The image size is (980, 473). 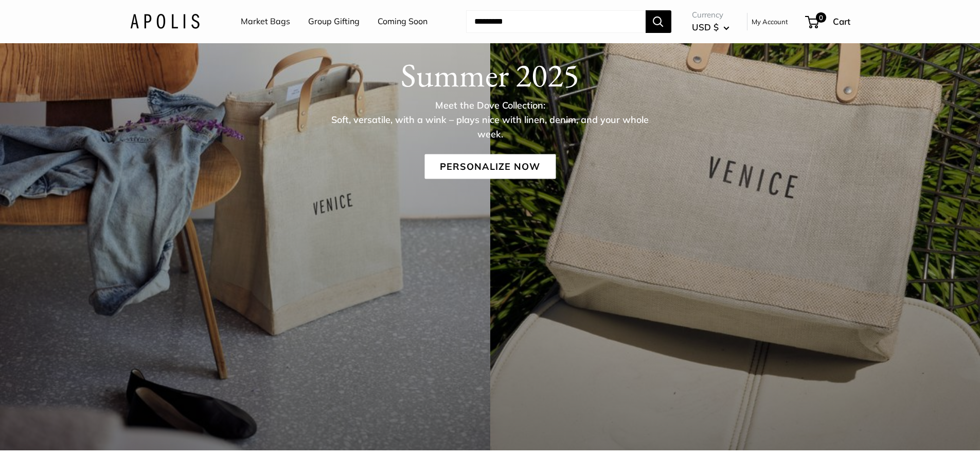 I want to click on span: USD $, so click(x=705, y=26).